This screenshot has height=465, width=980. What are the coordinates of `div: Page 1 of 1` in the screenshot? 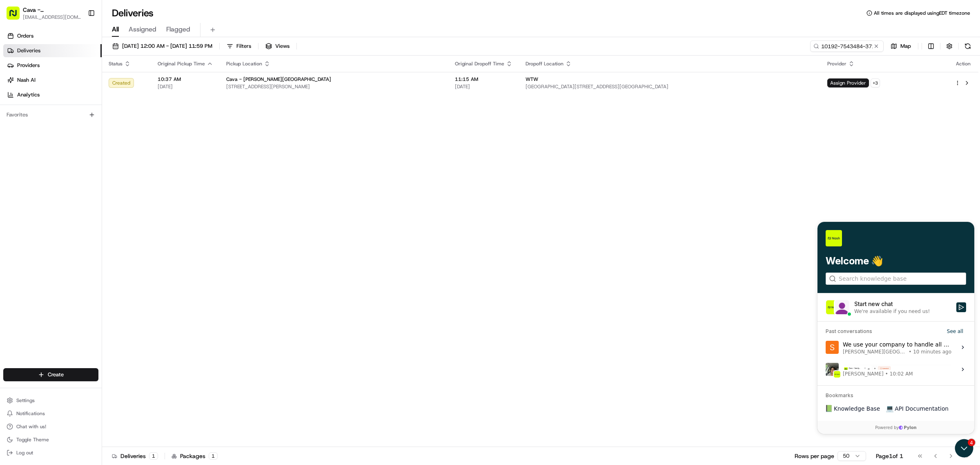 It's located at (889, 456).